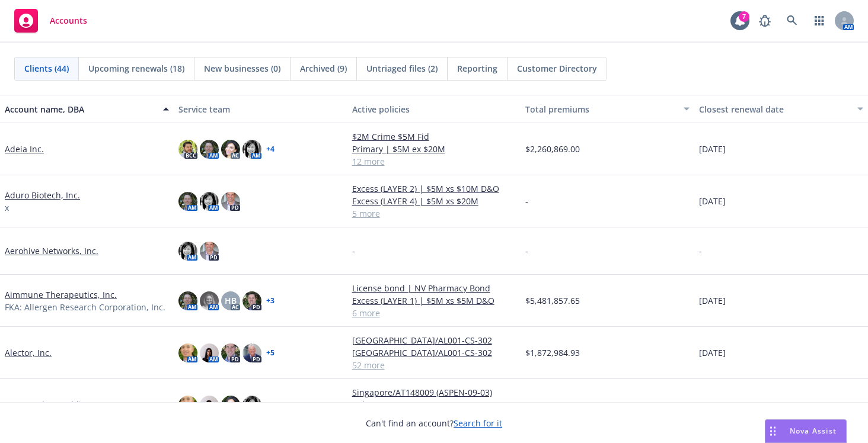  What do you see at coordinates (52, 250) in the screenshot?
I see `a: Aerohive Networks, Inc.` at bounding box center [52, 250].